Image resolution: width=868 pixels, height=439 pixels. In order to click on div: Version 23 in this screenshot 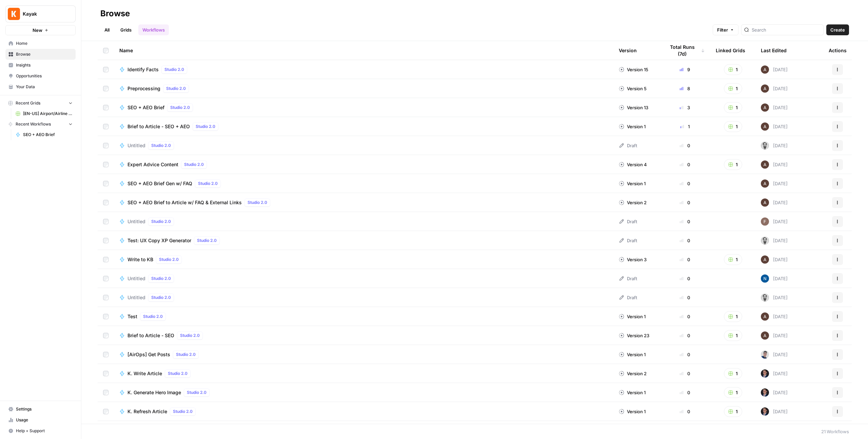, I will do `click(634, 335)`.